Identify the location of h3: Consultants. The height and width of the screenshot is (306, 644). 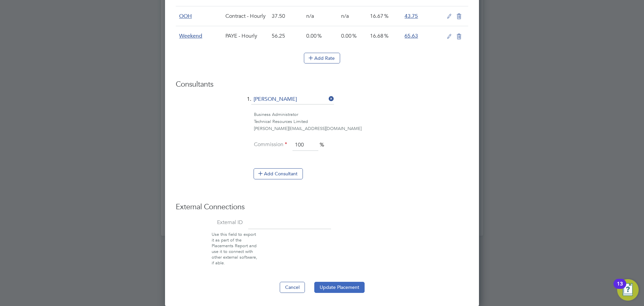
(322, 84).